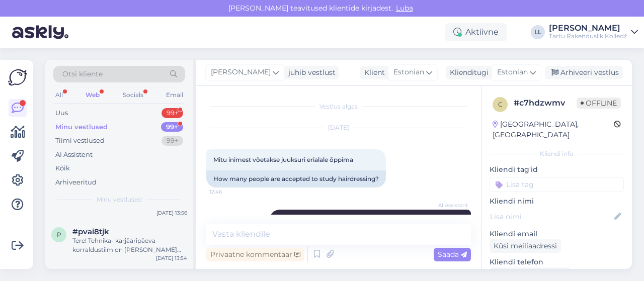  What do you see at coordinates (556, 185) in the screenshot?
I see `input: Lisa tag` at bounding box center [556, 185].